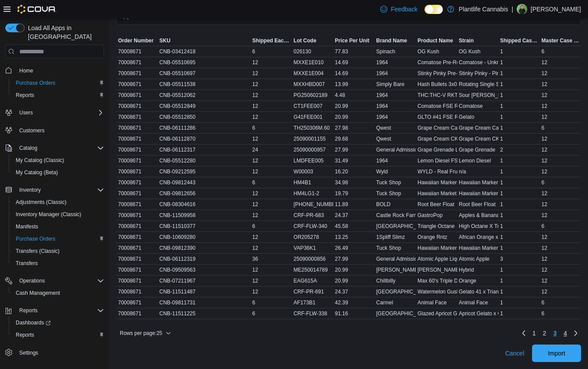 The image size is (588, 369). Describe the element at coordinates (354, 205) in the screenshot. I see `div: 11.89` at that location.